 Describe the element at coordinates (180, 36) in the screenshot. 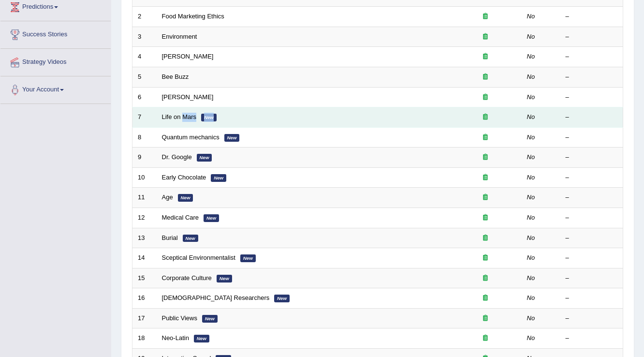

I see `a: Environment` at that location.